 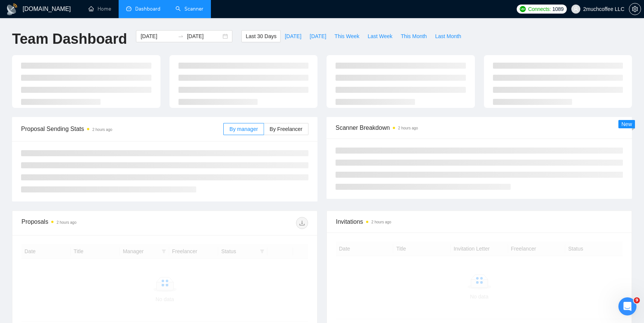 I want to click on span: Connects:, so click(x=540, y=9).